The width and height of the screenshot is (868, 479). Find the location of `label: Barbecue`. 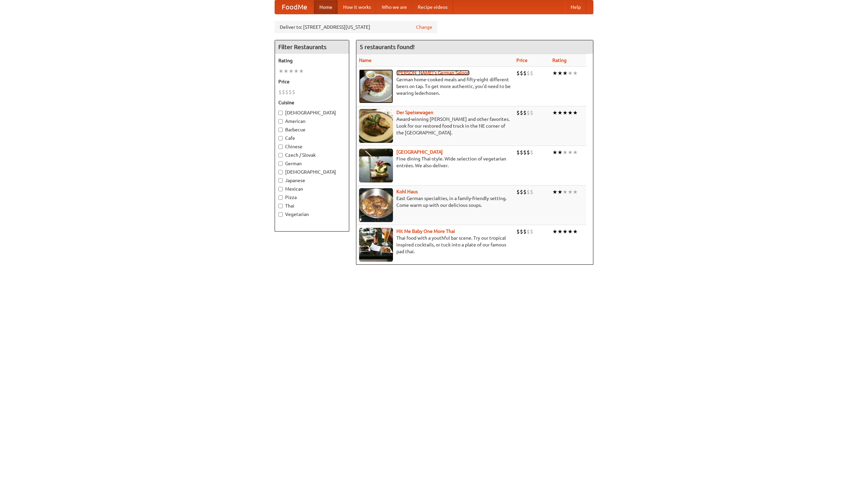

label: Barbecue is located at coordinates (312, 130).